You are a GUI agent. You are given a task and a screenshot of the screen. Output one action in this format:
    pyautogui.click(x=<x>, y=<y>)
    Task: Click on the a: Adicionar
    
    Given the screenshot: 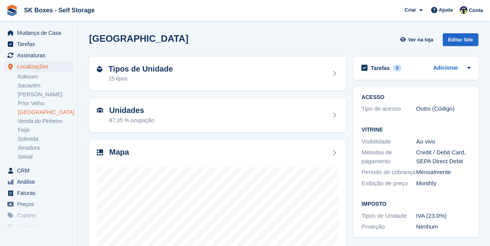 What is the action you would take?
    pyautogui.click(x=445, y=68)
    